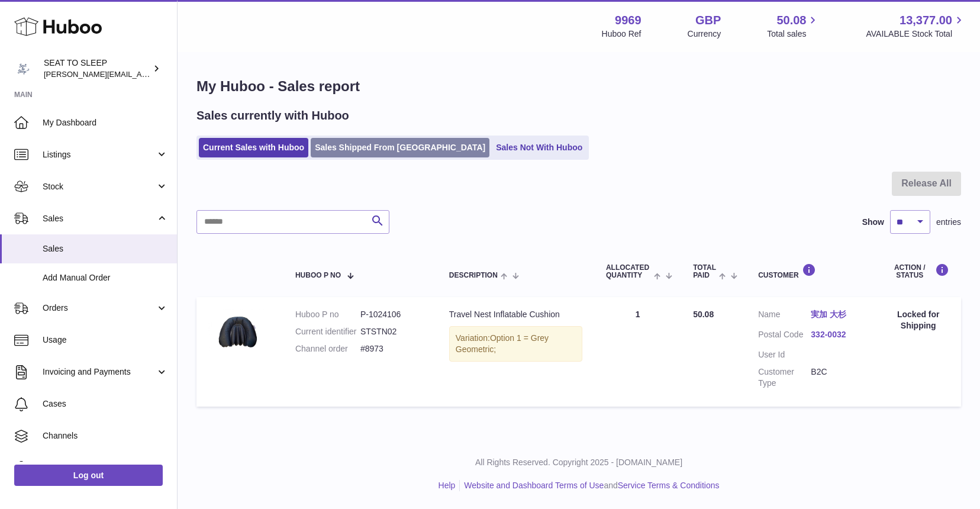 The image size is (980, 509). I want to click on span: Option 1 = Grey Geometric;, so click(502, 343).